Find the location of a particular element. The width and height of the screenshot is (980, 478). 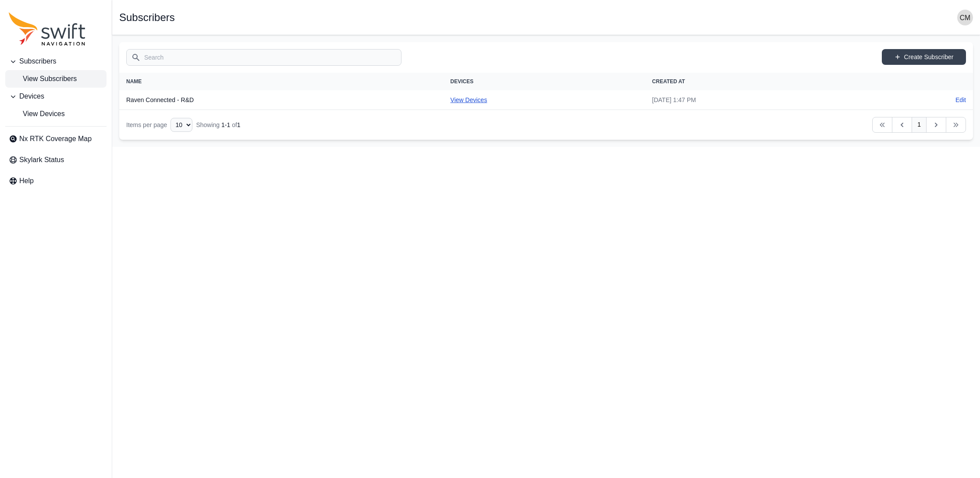

a: Skylark Status is located at coordinates (56, 160).